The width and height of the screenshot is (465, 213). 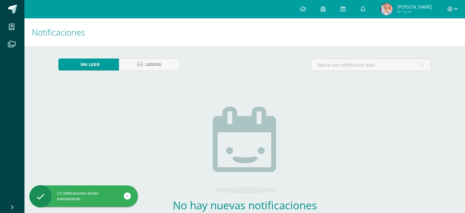 I want to click on input: Busca una notificación aquí, so click(x=371, y=65).